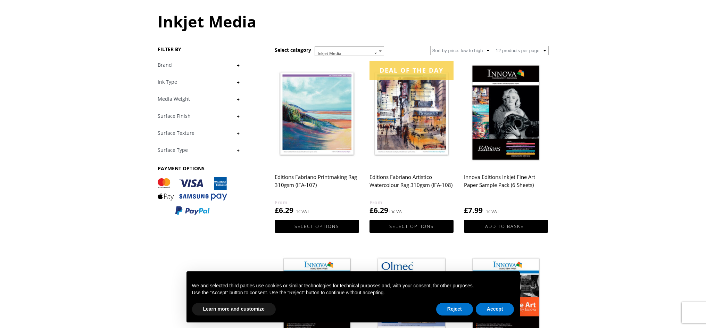 The image size is (706, 328). I want to click on a: Editions Fabriano Printmaking Rag 310gsm (IFA-107) £6.29, so click(317, 138).